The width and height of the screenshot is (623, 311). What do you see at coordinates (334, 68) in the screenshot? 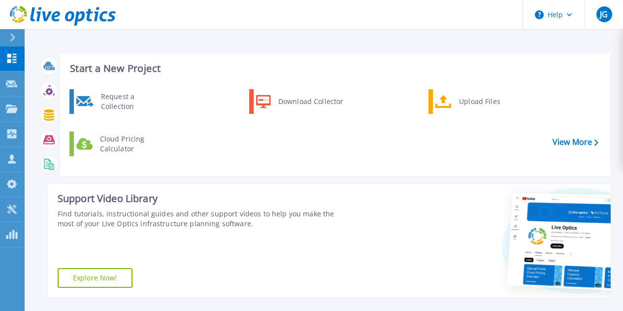
I see `h3: Start a New Project` at bounding box center [334, 68].